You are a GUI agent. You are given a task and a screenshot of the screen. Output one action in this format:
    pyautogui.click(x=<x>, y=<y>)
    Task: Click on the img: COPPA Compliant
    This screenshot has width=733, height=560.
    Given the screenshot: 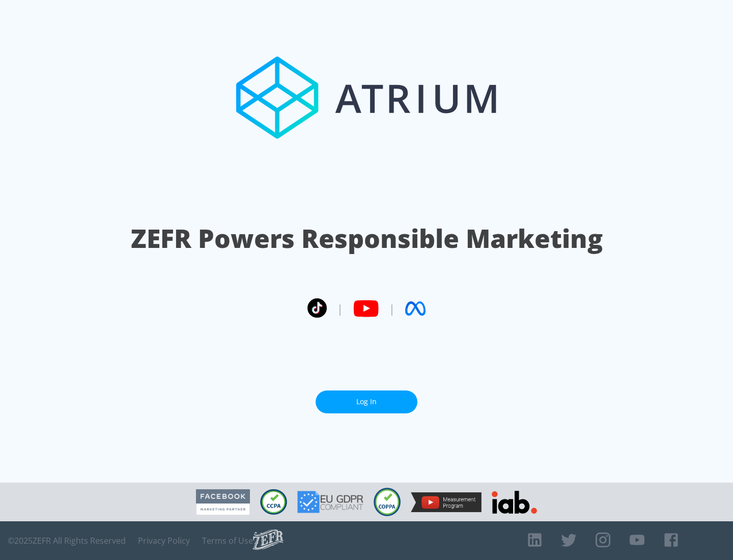 What is the action you would take?
    pyautogui.click(x=387, y=502)
    